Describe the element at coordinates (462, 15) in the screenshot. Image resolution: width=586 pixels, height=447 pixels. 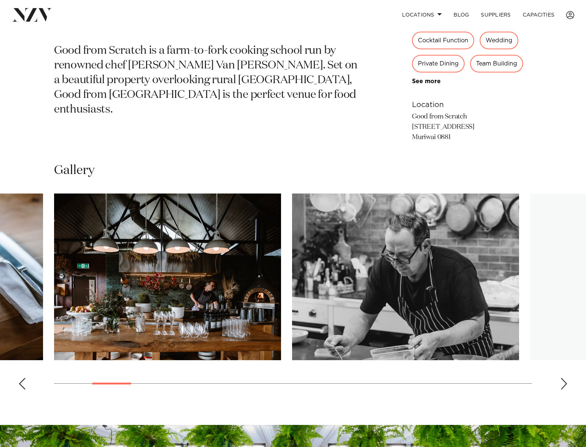
I see `a: BLOG` at that location.